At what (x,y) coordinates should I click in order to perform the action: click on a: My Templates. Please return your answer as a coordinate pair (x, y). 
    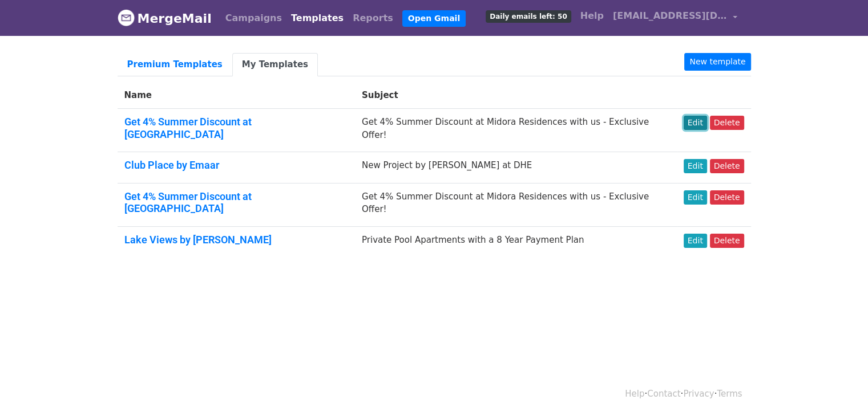
    Looking at the image, I should click on (275, 64).